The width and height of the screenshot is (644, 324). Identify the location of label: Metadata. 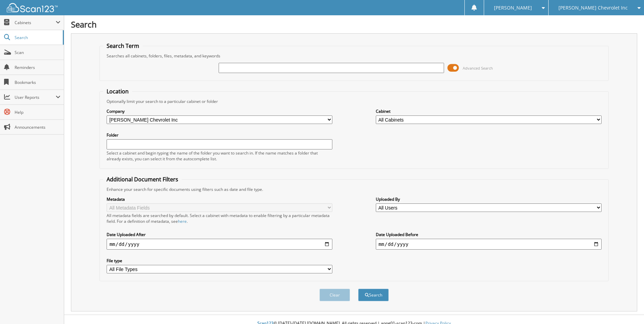
(219, 199).